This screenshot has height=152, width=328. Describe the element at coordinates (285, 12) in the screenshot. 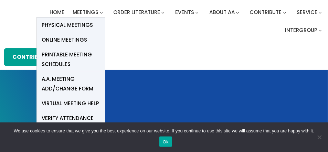

I see `button: Contribute submenu` at that location.